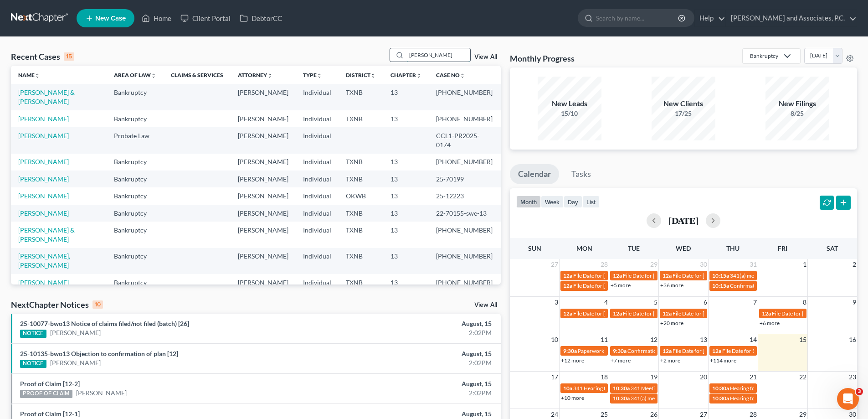 The image size is (868, 419). Describe the element at coordinates (438, 55) in the screenshot. I see `input: Search by name...` at that location.